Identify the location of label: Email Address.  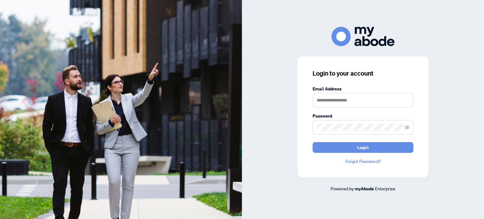
(363, 89).